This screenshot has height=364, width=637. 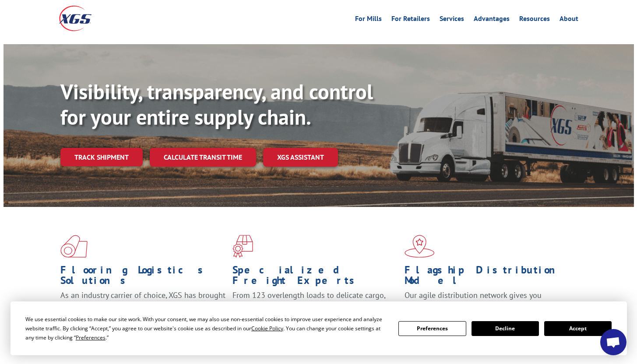 What do you see at coordinates (91, 338) in the screenshot?
I see `span: Preferences` at bounding box center [91, 338].